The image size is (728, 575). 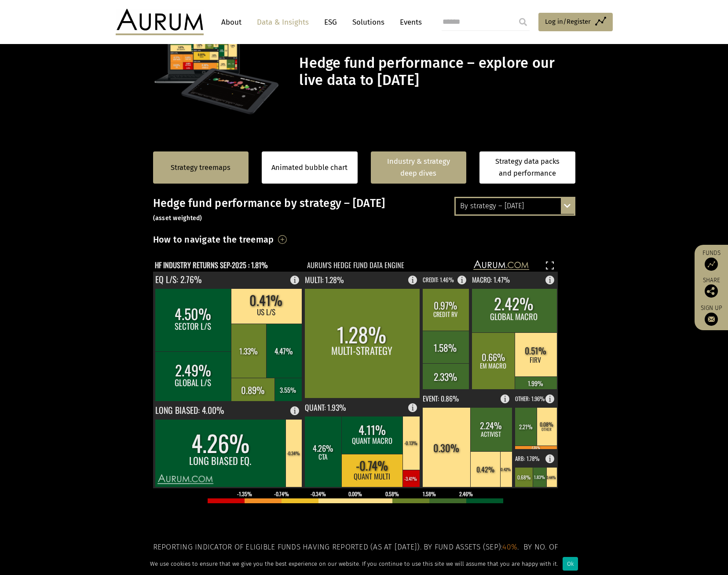 I want to click on div: Share, so click(x=711, y=288).